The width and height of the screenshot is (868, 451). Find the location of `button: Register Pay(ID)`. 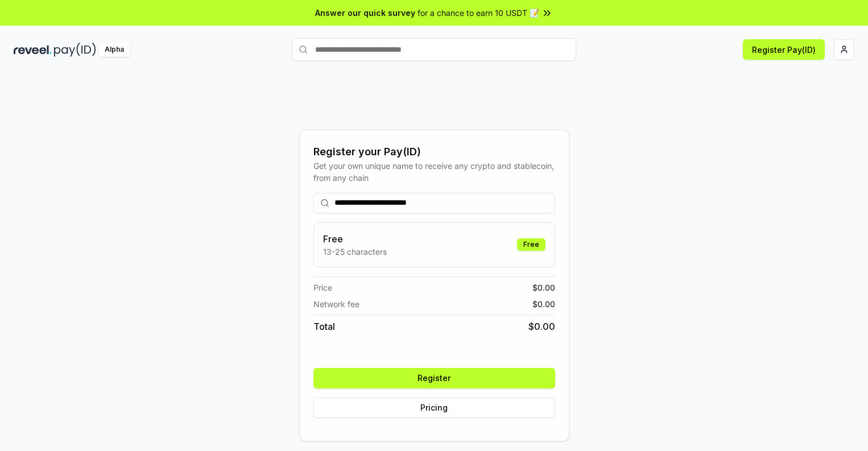

button: Register Pay(ID) is located at coordinates (784, 50).